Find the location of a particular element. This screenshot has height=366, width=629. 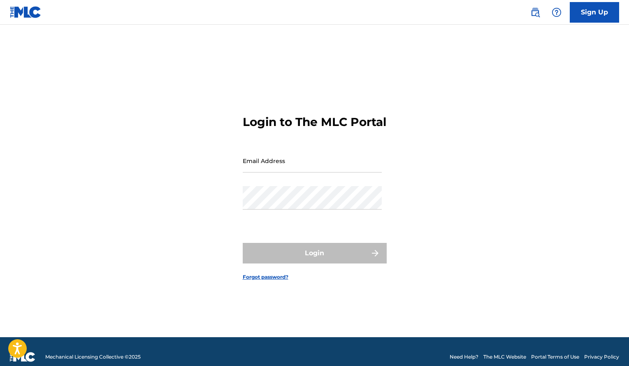

a: The MLC Website is located at coordinates (505, 357).